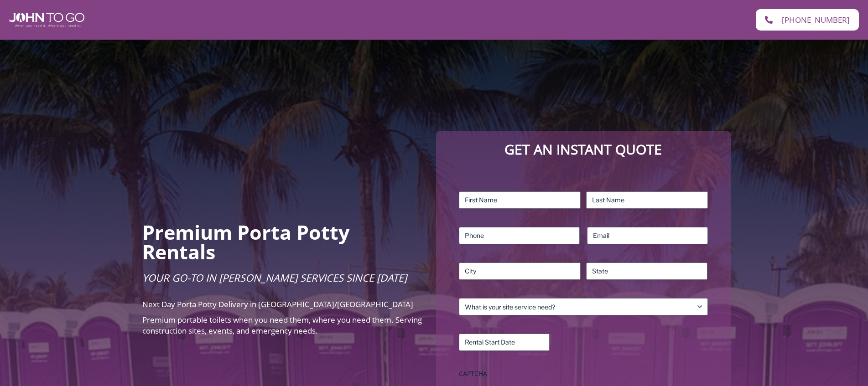 This screenshot has width=868, height=386. Describe the element at coordinates (850, 368) in the screenshot. I see `button: Live Chat` at that location.